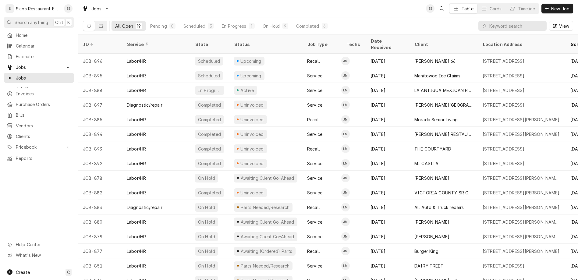 The image size is (578, 280). I want to click on span: Invoices, so click(43, 93).